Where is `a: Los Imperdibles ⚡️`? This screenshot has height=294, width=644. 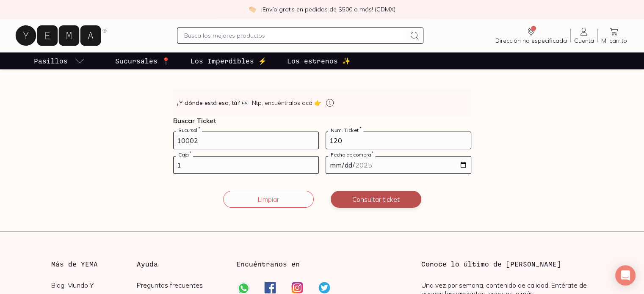 a: Los Imperdibles ⚡️ is located at coordinates (229, 61).